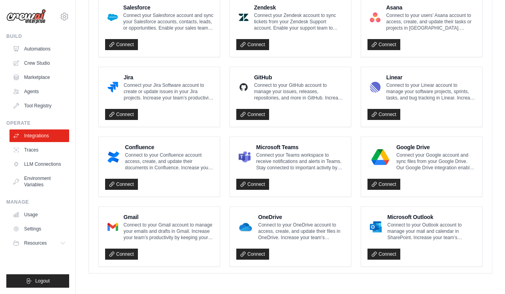 The height and width of the screenshot is (294, 505). What do you see at coordinates (39, 164) in the screenshot?
I see `a: LLM Connections` at bounding box center [39, 164].